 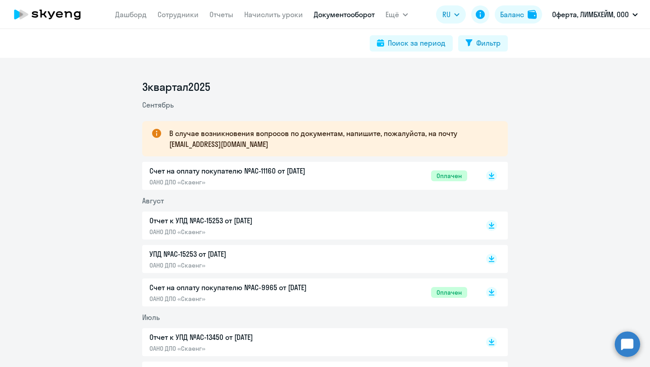 What do you see at coordinates (451, 14) in the screenshot?
I see `button: RU` at bounding box center [451, 14].